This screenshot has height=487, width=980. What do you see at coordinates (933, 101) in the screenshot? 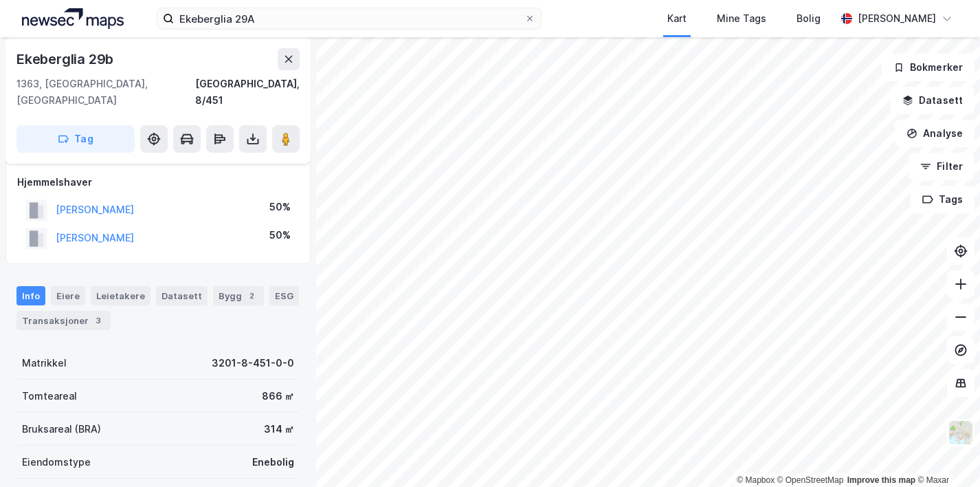
I see `button: Datasett` at bounding box center [933, 101].